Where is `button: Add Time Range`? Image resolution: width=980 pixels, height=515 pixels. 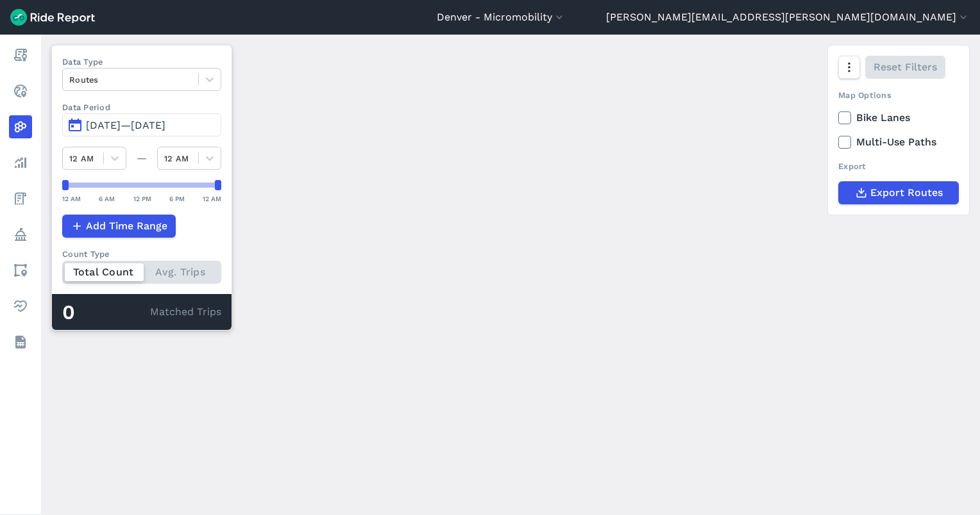 button: Add Time Range is located at coordinates (118, 226).